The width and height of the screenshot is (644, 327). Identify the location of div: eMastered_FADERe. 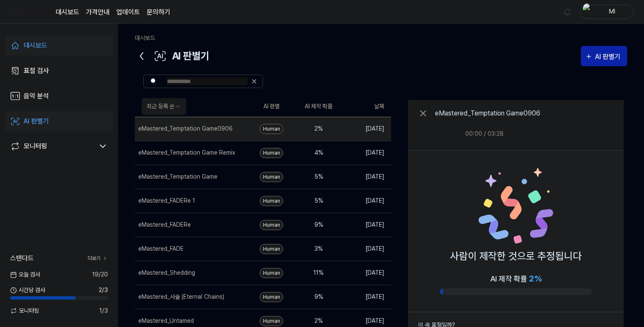
(164, 225).